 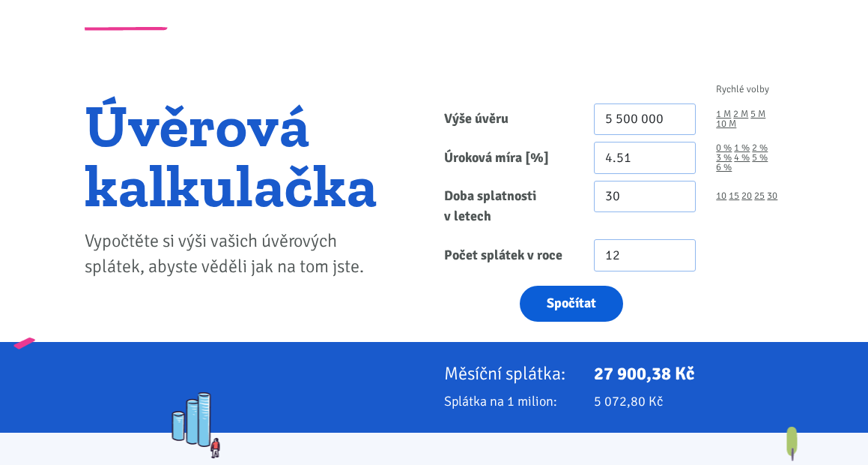 I want to click on a: 6 %, so click(x=724, y=167).